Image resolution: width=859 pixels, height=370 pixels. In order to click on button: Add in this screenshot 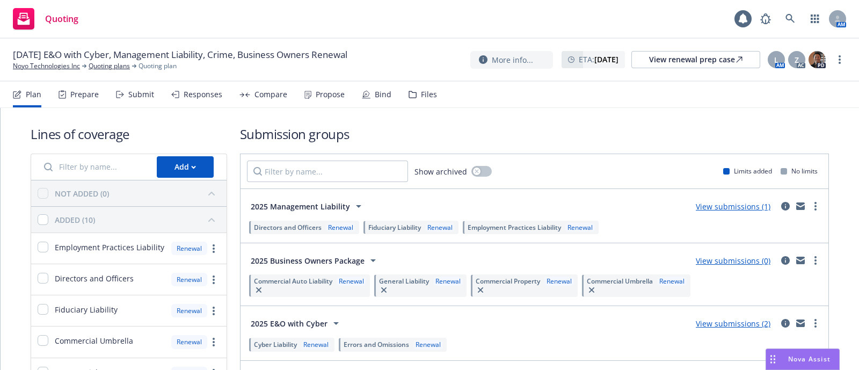, I will do `click(185, 167)`.